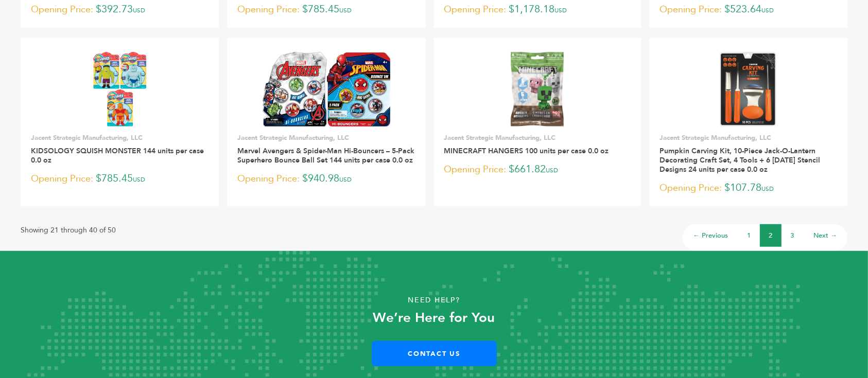 The image size is (868, 378). What do you see at coordinates (538, 89) in the screenshot?
I see `img: MINECRAFT HANGERS 100 units per case 0.0 oz` at bounding box center [538, 89].